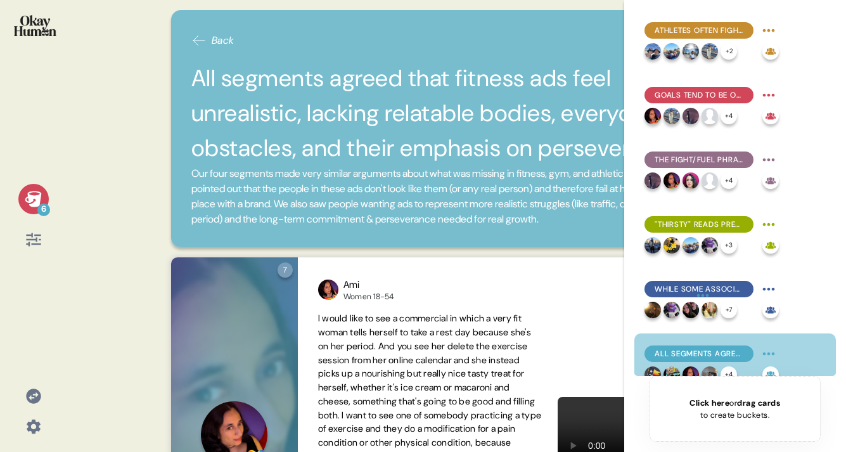  Describe the element at coordinates (653, 375) in the screenshot. I see `img: profilepic_24115809971444759.jpg` at that location.